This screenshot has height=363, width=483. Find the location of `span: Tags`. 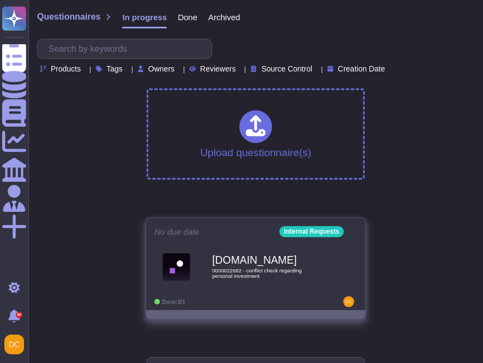

span: Tags is located at coordinates (115, 69).